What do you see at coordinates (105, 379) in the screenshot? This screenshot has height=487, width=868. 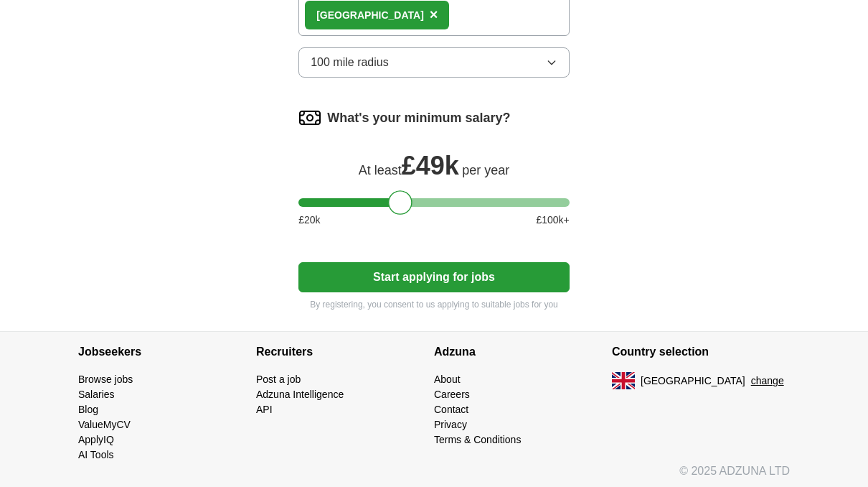 I see `a: Browse jobs` at bounding box center [105, 379].